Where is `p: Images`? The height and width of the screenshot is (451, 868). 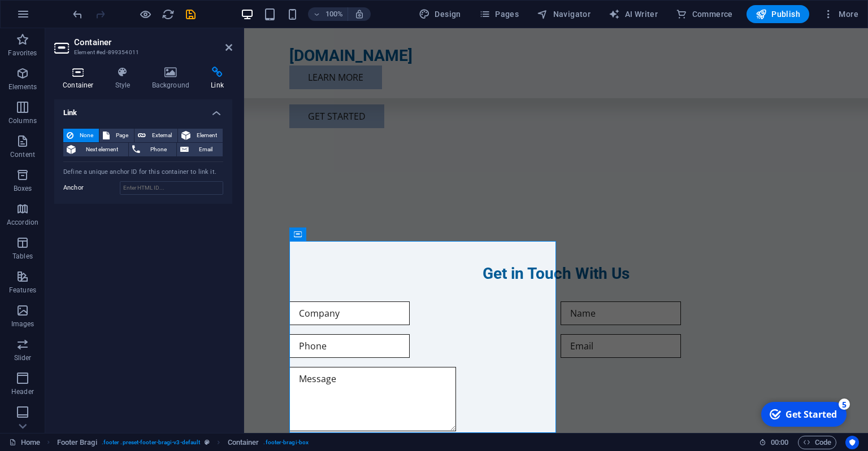
p: Images is located at coordinates (22, 324).